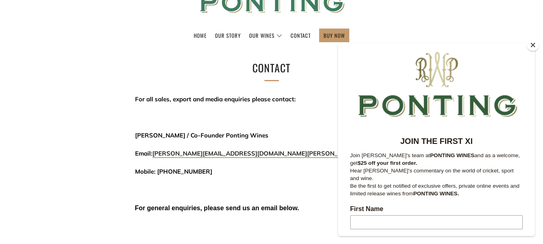 Image resolution: width=543 pixels, height=244 pixels. Describe the element at coordinates (217, 208) in the screenshot. I see `span: For general enquiries, please send us an email below.` at that location.